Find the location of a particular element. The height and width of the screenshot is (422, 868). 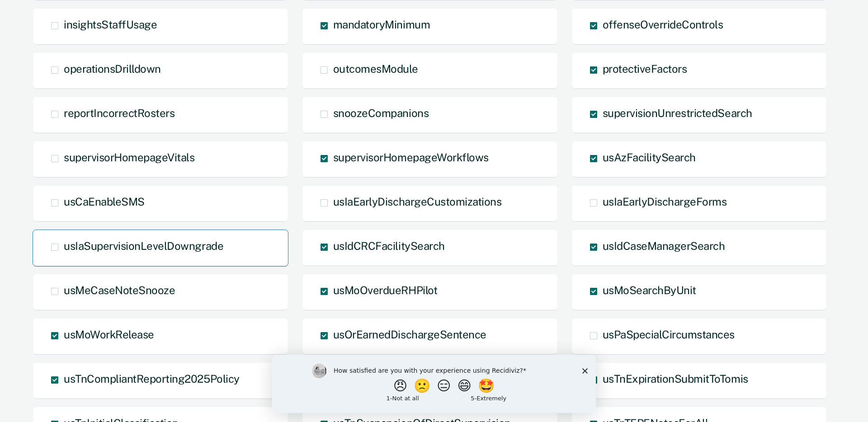

button: 2 is located at coordinates (150, 31).